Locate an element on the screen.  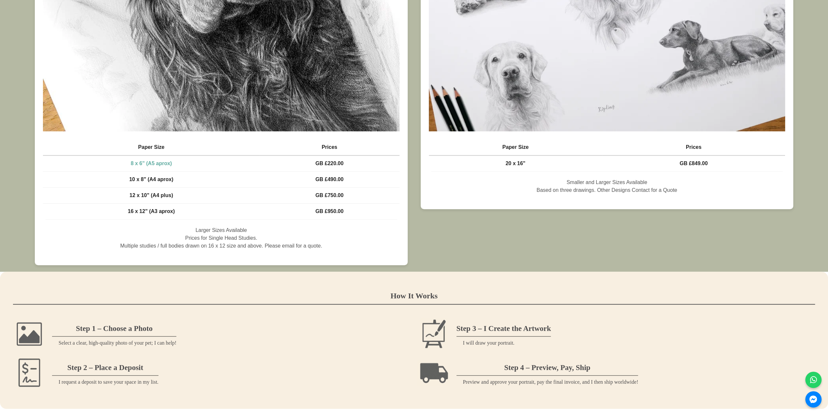
h3: Step 3 – I Create the Artwork is located at coordinates (504, 327).